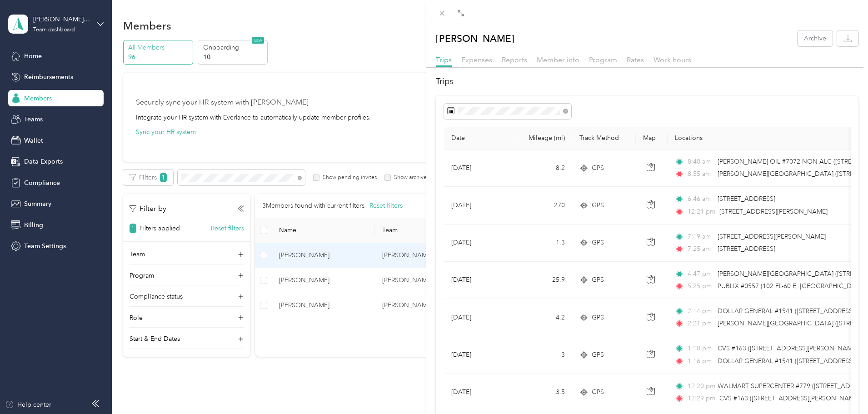  What do you see at coordinates (701, 274) in the screenshot?
I see `span: 4:47 pm` at bounding box center [701, 274].